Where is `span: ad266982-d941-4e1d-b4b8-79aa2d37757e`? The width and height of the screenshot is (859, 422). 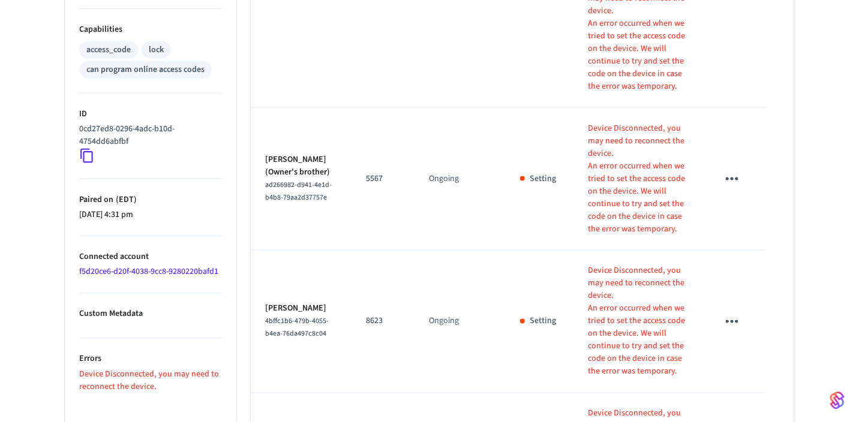
span: ad266982-d941-4e1d-b4b8-79aa2d37757e is located at coordinates (298, 191).